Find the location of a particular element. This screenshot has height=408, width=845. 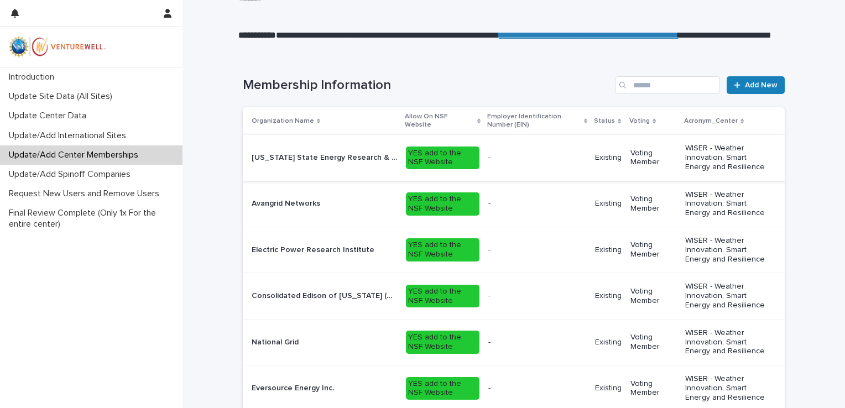

p: Update/Add Center Memberships is located at coordinates (76, 155).